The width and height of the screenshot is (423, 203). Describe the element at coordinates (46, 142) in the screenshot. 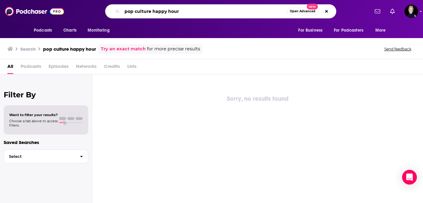

I see `p: Saved Searches` at that location.